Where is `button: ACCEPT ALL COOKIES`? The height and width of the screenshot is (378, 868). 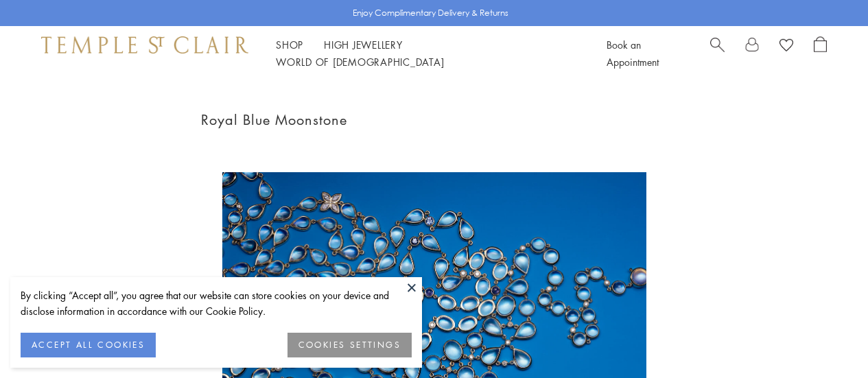
button: ACCEPT ALL COOKIES is located at coordinates (88, 345).